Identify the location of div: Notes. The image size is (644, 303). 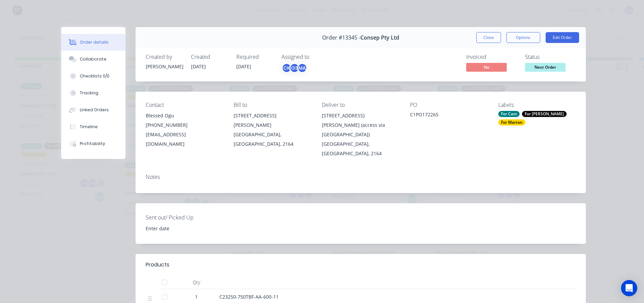
(361, 177).